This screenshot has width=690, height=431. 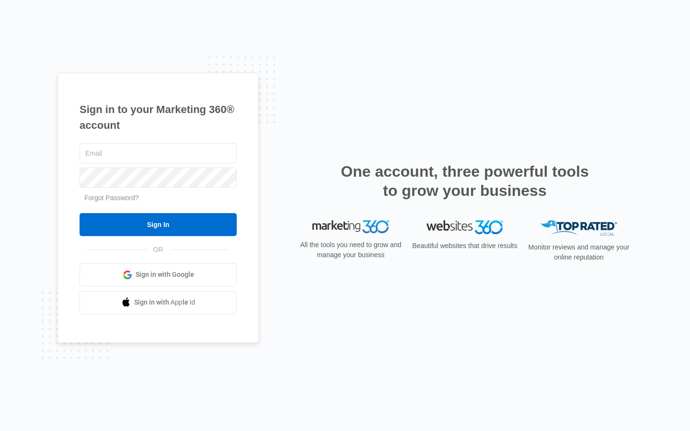 I want to click on p: Beautiful websites that drive results, so click(x=465, y=246).